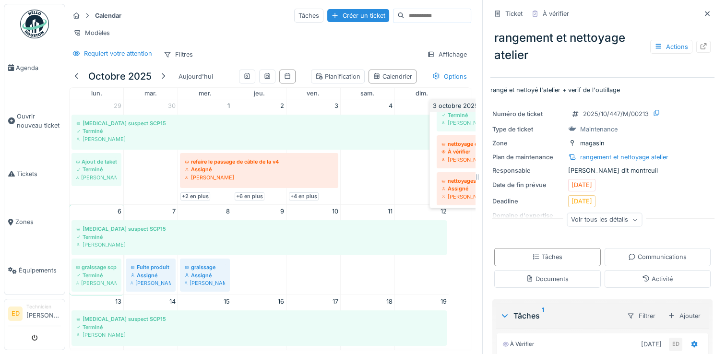 Image resolution: width=726 pixels, height=354 pixels. Describe the element at coordinates (196, 76) in the screenshot. I see `div: Aujourd'hui` at that location.